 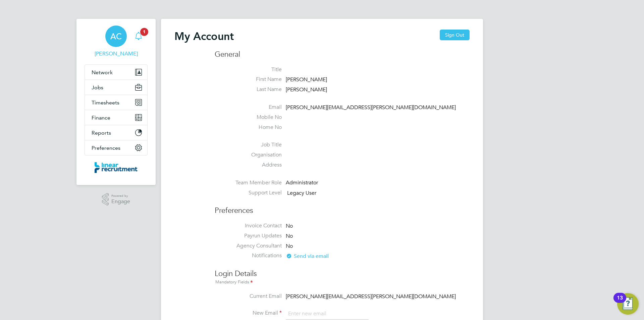 I want to click on nav: Main navigation, so click(x=116, y=102).